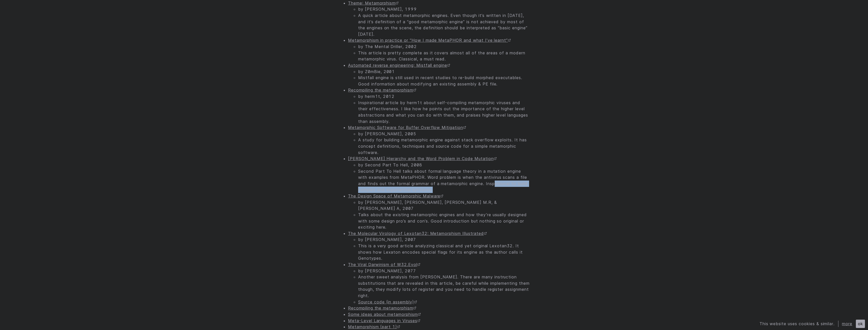 The width and height of the screenshot is (868, 330). I want to click on a: The Molecular Virology of Lexotan32: Metamorphism Illustrated, so click(417, 233).